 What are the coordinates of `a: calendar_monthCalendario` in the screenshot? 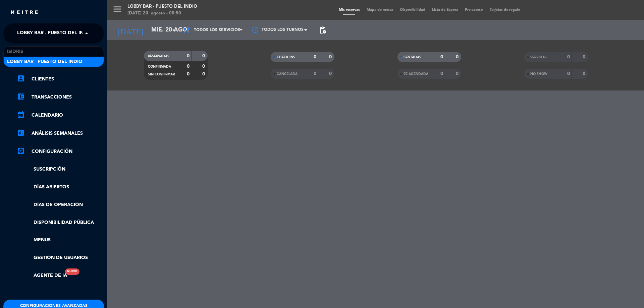 It's located at (61, 115).